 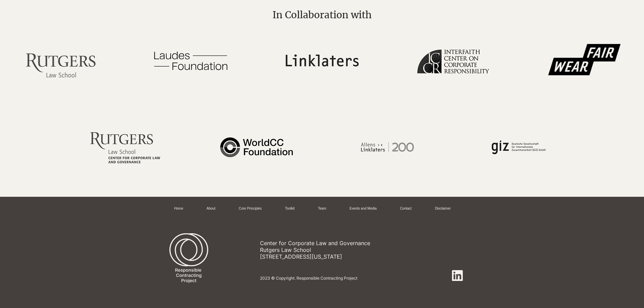 I want to click on img: v2 New RCP logo cream.png, so click(x=188, y=261).